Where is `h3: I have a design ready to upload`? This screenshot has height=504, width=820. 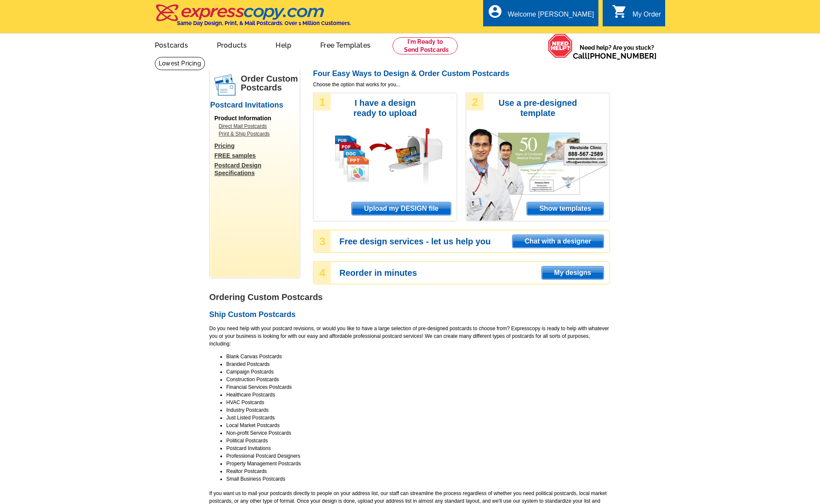 h3: I have a design ready to upload is located at coordinates (385, 108).